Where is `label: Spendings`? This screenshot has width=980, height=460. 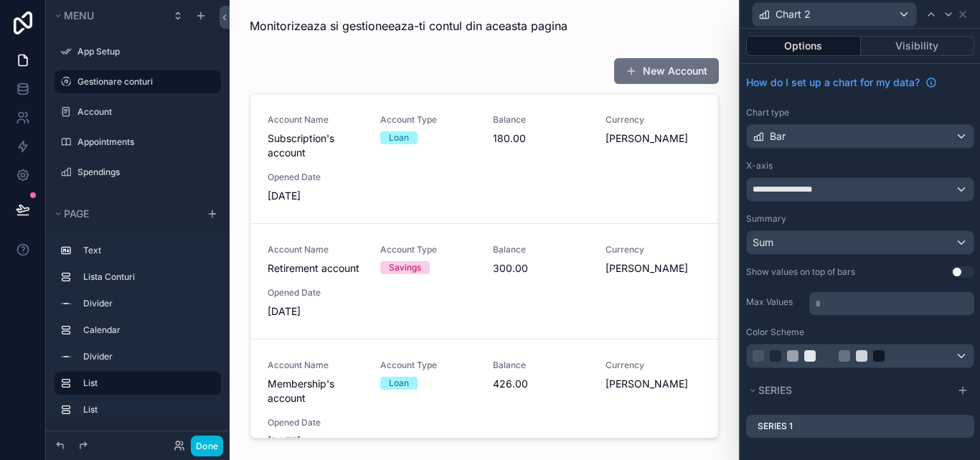
label: Spendings is located at coordinates (145, 173).